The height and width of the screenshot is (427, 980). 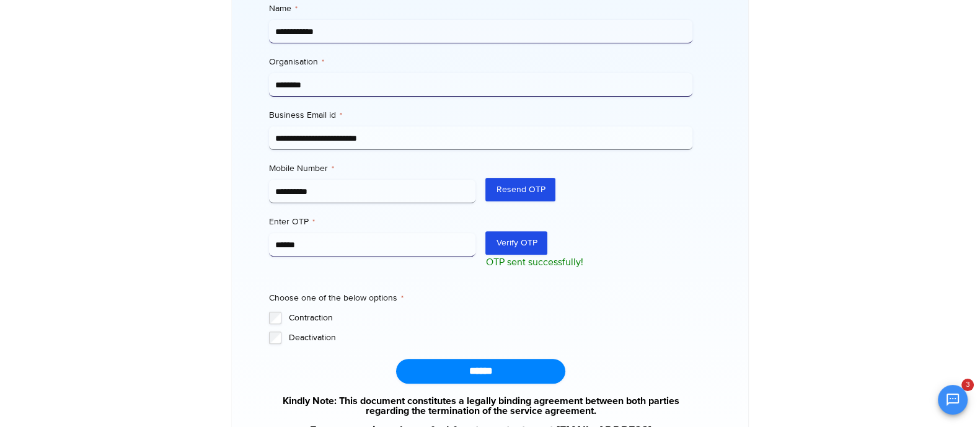 I want to click on label: Business Email id, so click(x=480, y=115).